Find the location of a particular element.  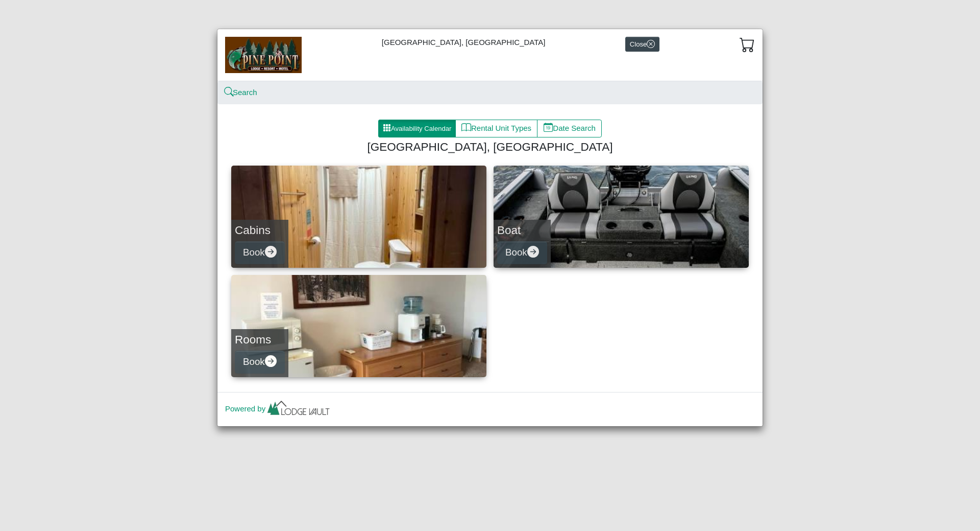

h4: Cabins is located at coordinates (259, 230).